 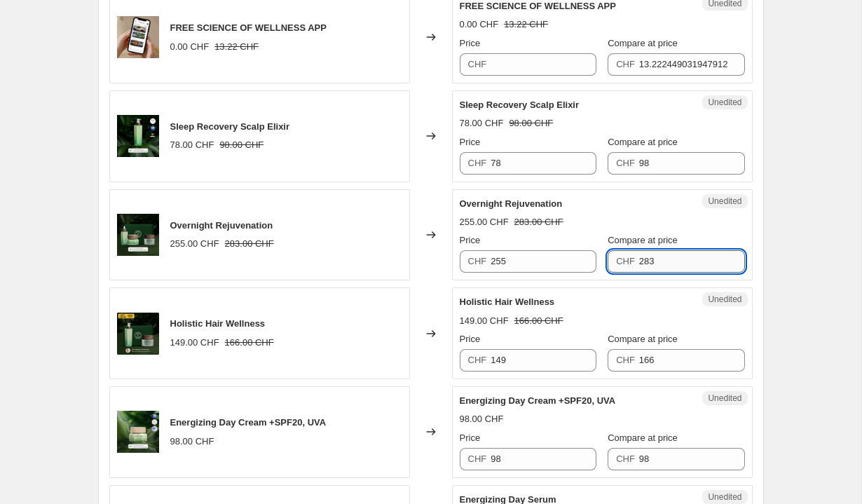 I want to click on img: 1_80x.png, so click(x=138, y=37).